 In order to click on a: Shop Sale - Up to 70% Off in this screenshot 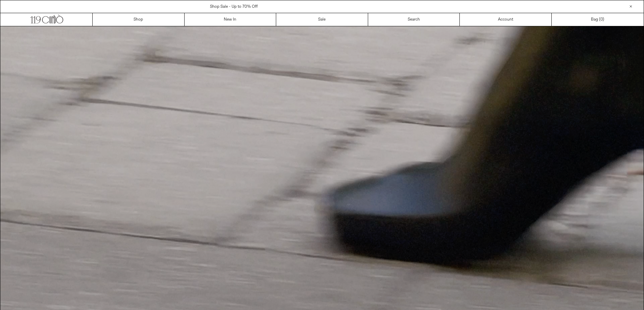, I will do `click(233, 7)`.